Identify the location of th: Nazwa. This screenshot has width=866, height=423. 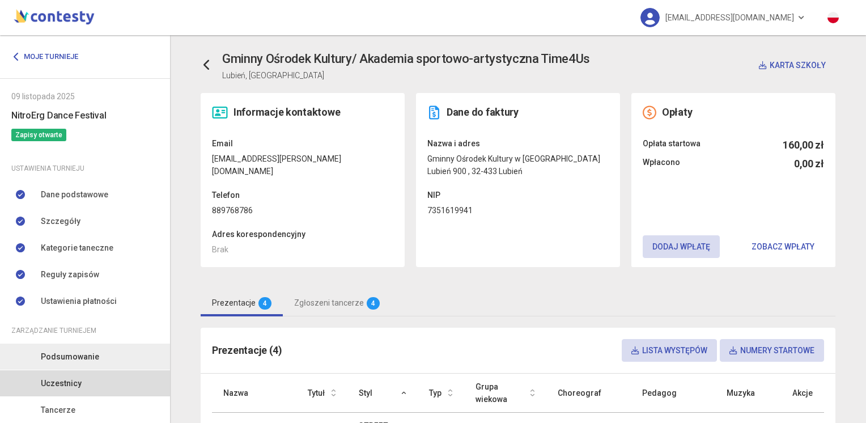
(254, 393).